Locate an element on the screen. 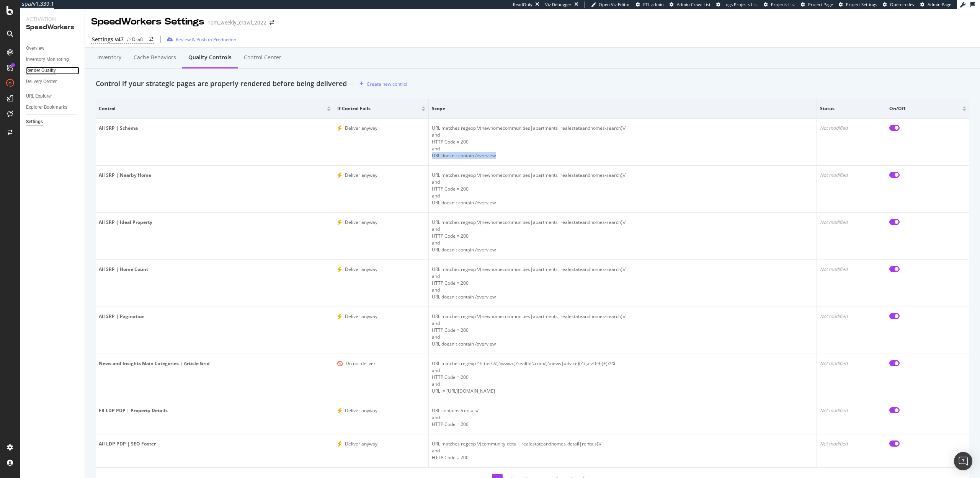 The height and width of the screenshot is (478, 980). button: Review & Push to Production is located at coordinates (200, 39).